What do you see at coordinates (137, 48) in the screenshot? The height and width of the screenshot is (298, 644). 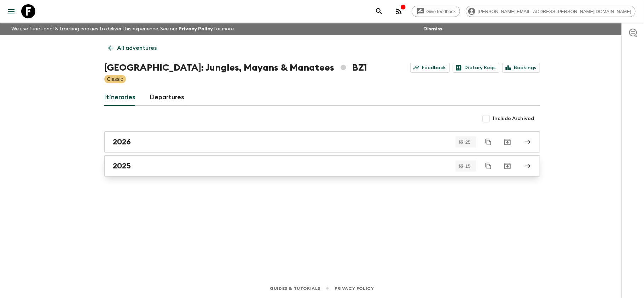 I see `p: All adventures` at bounding box center [137, 48].